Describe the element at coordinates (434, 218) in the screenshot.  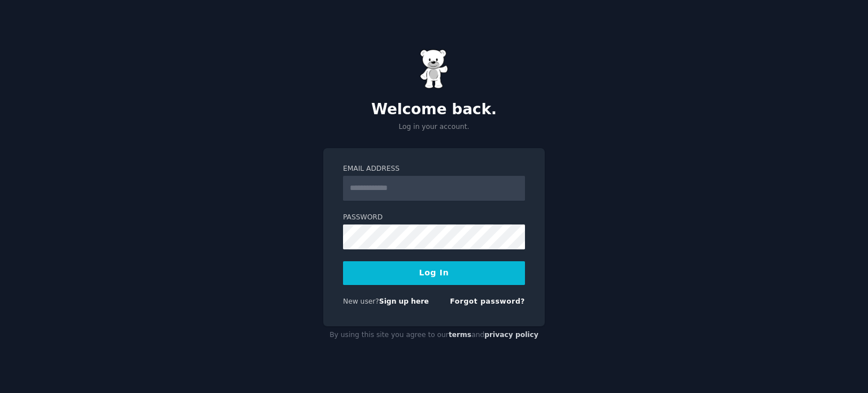
I see `label: Password` at that location.